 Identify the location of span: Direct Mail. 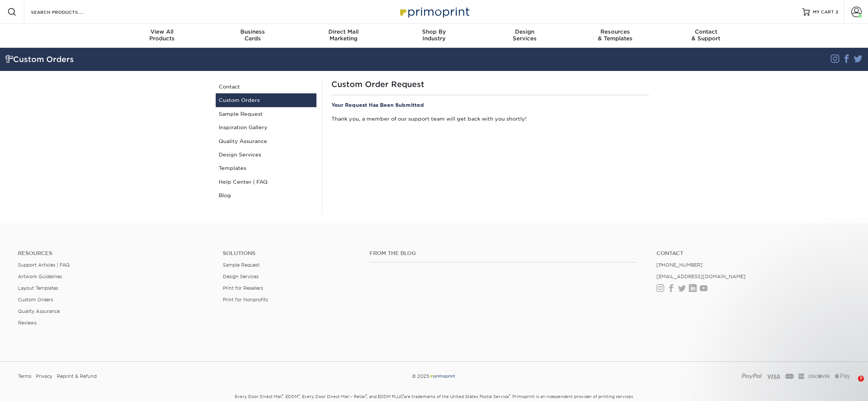
(344, 32).